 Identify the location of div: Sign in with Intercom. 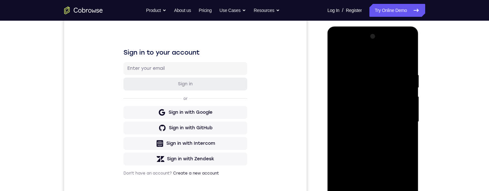
(126, 140).